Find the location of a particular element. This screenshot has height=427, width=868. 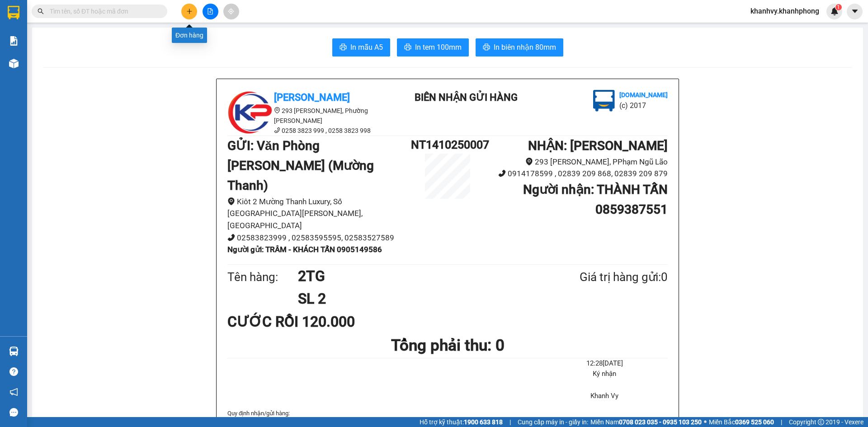

span: khanhvy.khanhphong is located at coordinates (784, 11).